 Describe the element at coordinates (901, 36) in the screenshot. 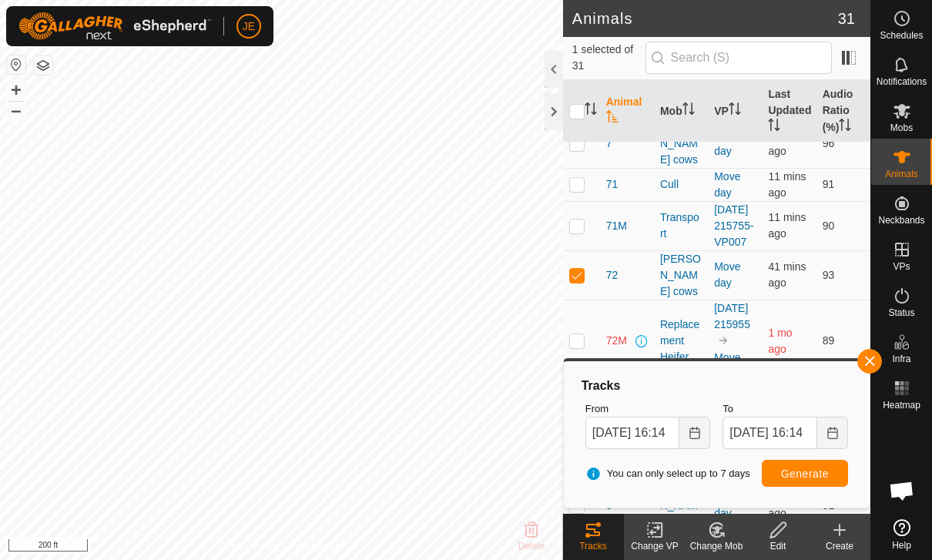

I see `span: Schedules` at that location.